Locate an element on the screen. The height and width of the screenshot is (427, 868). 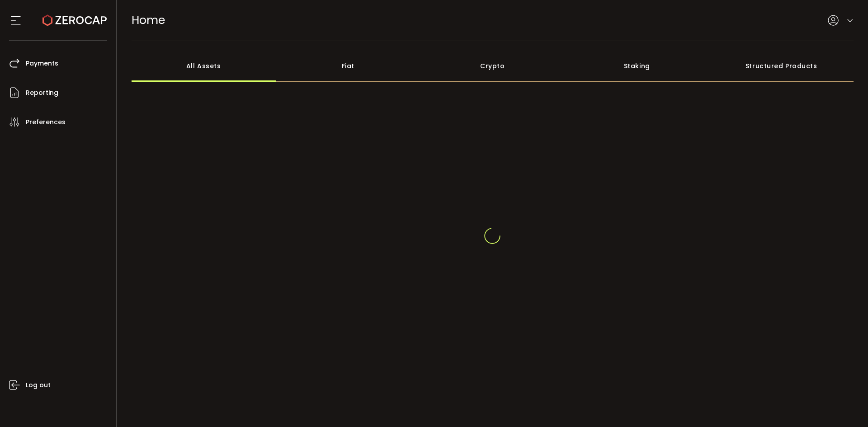
div: Staking is located at coordinates (636, 66).